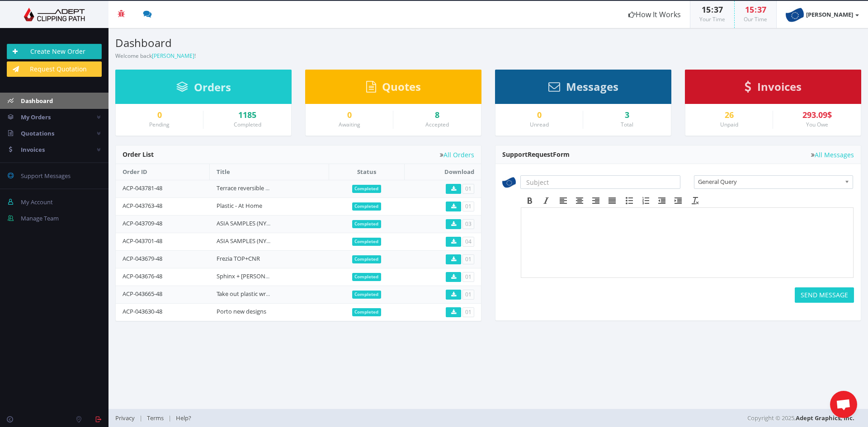 This screenshot has width=868, height=427. I want to click on small: Your Time, so click(712, 19).